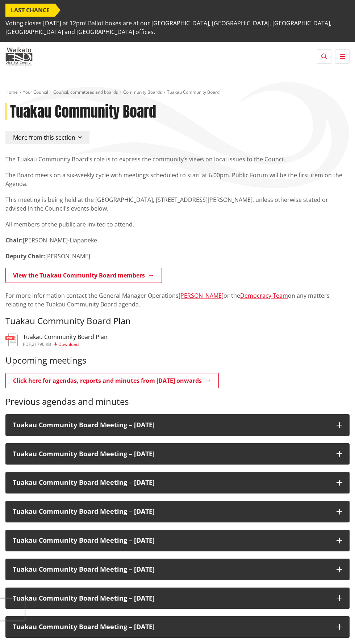 This screenshot has width=355, height=644. What do you see at coordinates (12, 340) in the screenshot?
I see `img: document-pdf.svg` at bounding box center [12, 340].